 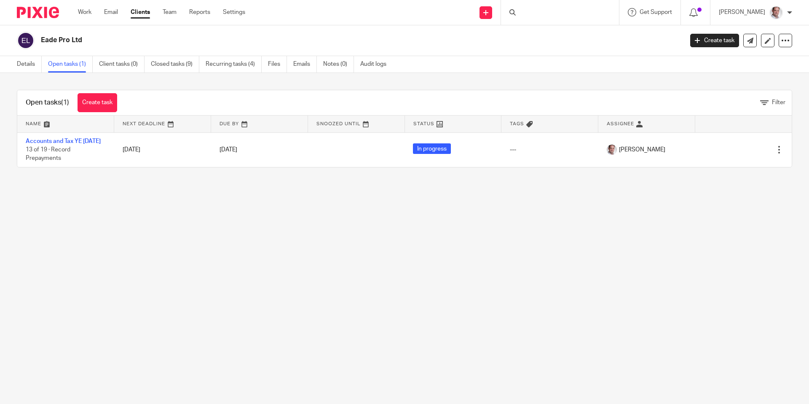 What do you see at coordinates (779, 102) in the screenshot?
I see `span: Filter` at bounding box center [779, 102].